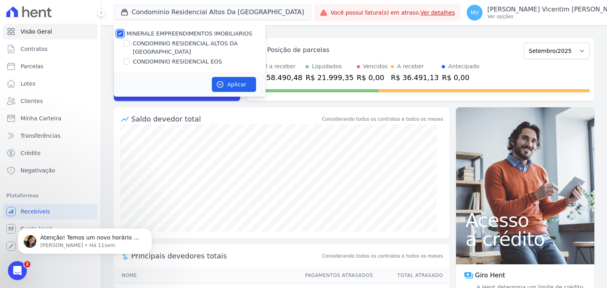 The width and height of the screenshot is (607, 288). What do you see at coordinates (41, 119) in the screenshot?
I see `span: Minha Carteira` at bounding box center [41, 119].